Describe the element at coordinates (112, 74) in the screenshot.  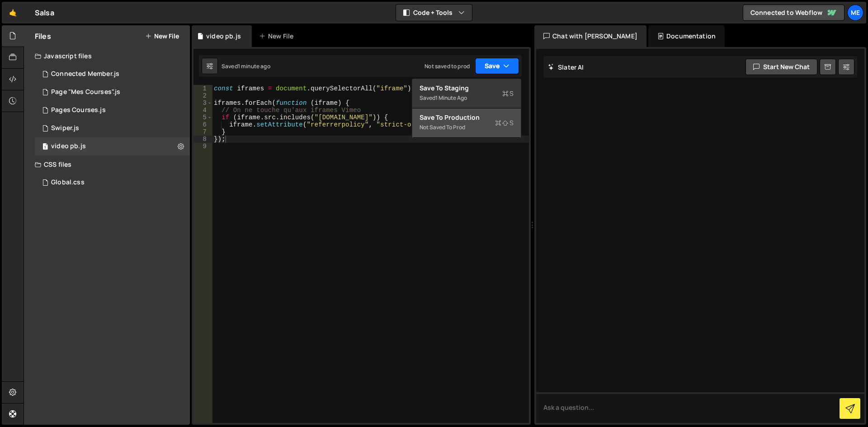
I see `div: 15371/43550.js` at that location.